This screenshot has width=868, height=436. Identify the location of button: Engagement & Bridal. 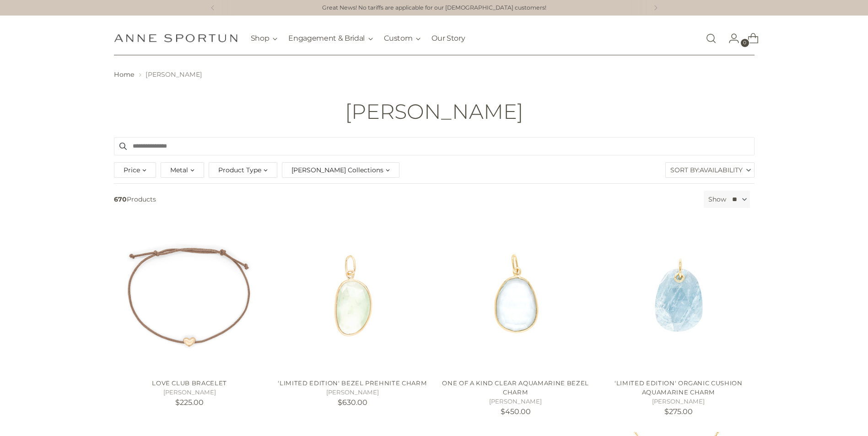
(330, 38).